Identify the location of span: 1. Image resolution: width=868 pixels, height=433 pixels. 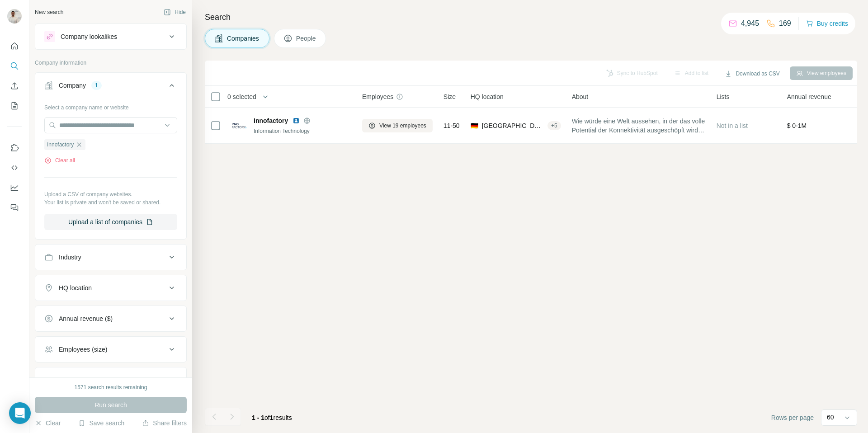
(272, 418).